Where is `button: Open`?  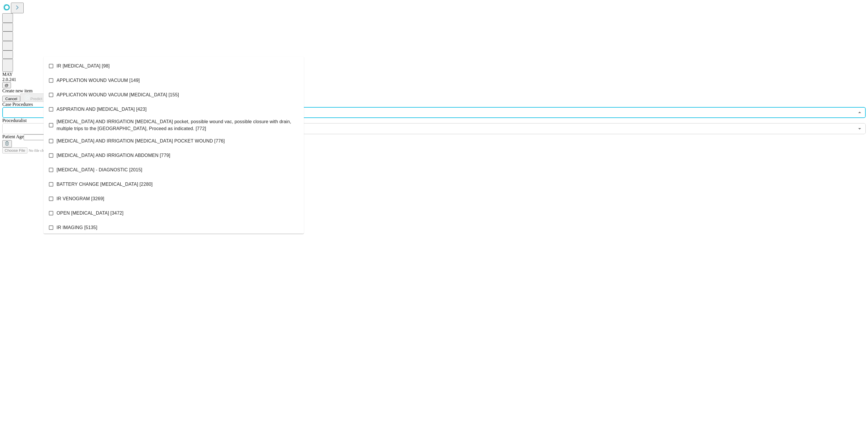
button: Open is located at coordinates (859, 129).